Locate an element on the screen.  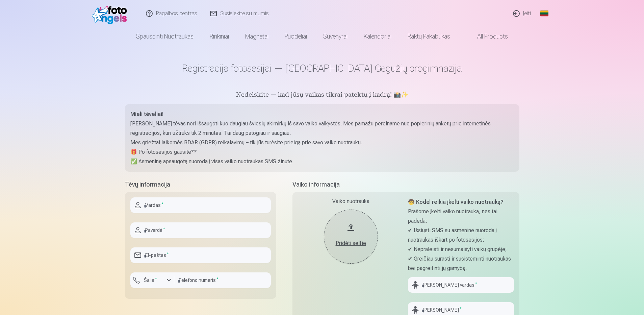
h5: Nedelskite — kad jūsų vaikas tikrai patektų į kadrą! 📸✨ is located at coordinates (322, 95).